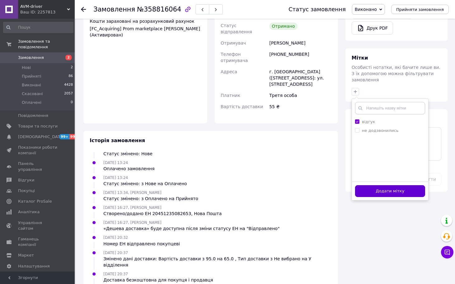  I want to click on span: AVM-driver, so click(44, 7).